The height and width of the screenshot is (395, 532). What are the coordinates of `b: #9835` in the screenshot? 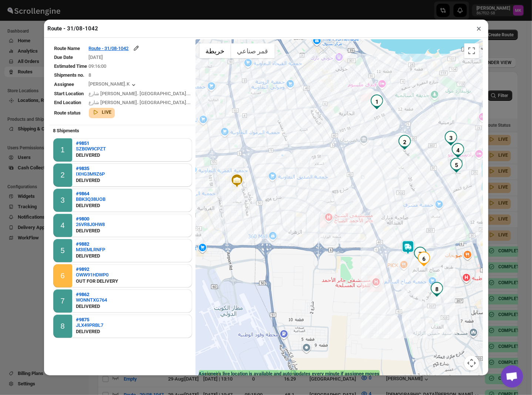 It's located at (82, 168).